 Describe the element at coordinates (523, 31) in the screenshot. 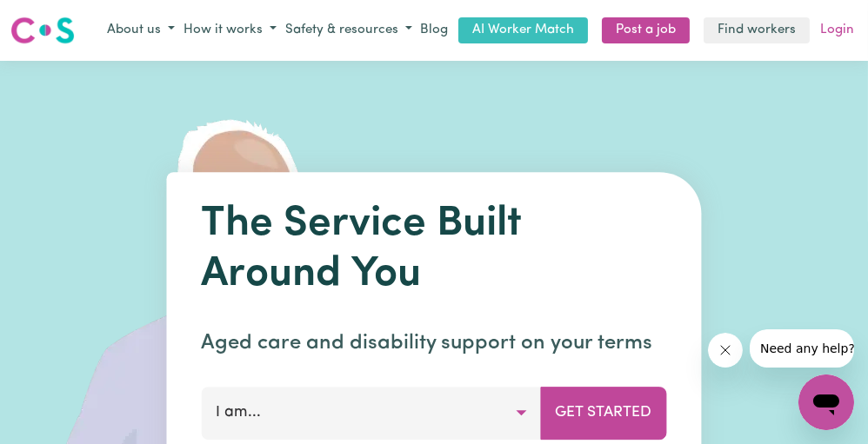

I see `a: AI Worker Match` at that location.